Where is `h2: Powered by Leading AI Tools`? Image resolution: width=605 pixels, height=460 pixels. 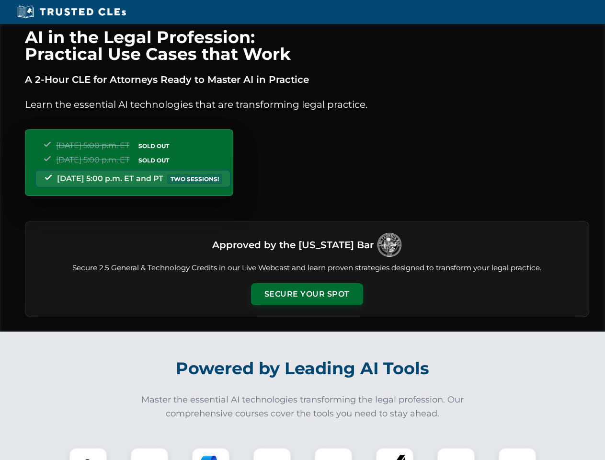
h2: Powered by Leading AI Tools is located at coordinates (303, 369).